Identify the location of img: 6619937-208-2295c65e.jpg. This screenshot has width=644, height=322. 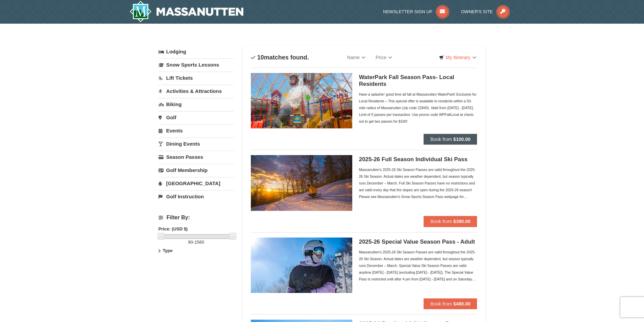
(302, 183).